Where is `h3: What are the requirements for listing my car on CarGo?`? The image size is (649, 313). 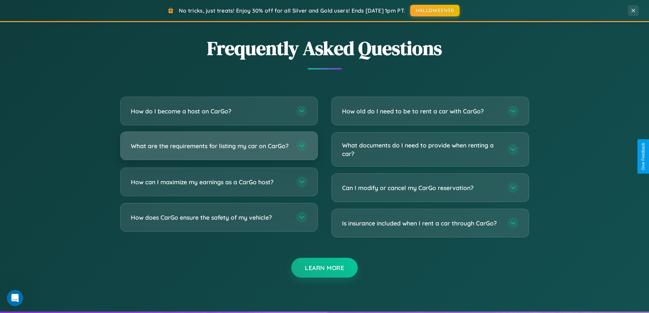 h3: What are the requirements for listing my car on CarGo? is located at coordinates (210, 146).